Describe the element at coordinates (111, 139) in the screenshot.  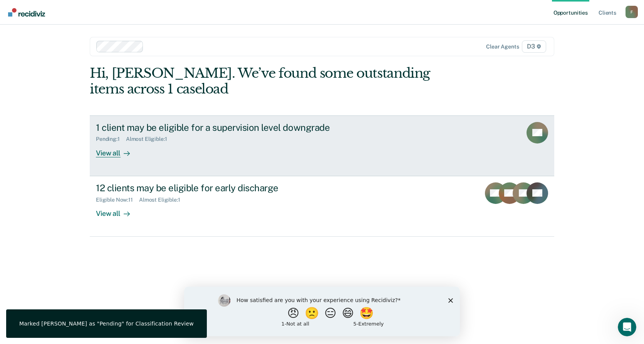
I see `div: Pending : 1` at that location.